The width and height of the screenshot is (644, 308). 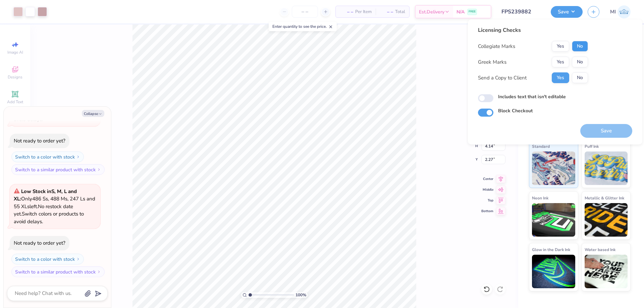 What do you see at coordinates (487, 212) in the screenshot?
I see `span: Bottom` at bounding box center [487, 212].